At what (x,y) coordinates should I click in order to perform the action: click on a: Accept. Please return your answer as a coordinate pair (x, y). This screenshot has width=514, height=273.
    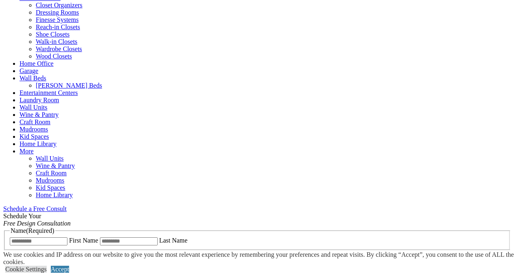
    Looking at the image, I should click on (60, 269).